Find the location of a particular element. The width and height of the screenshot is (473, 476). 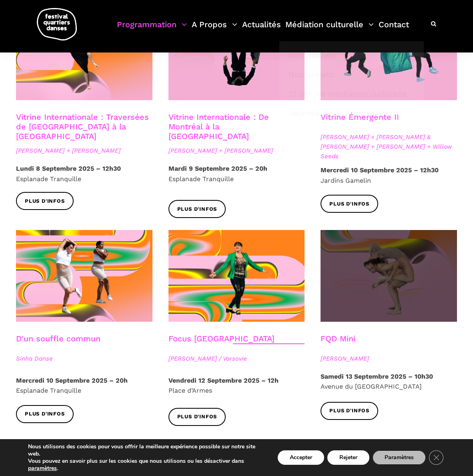

button: Rejeter is located at coordinates (348, 457).